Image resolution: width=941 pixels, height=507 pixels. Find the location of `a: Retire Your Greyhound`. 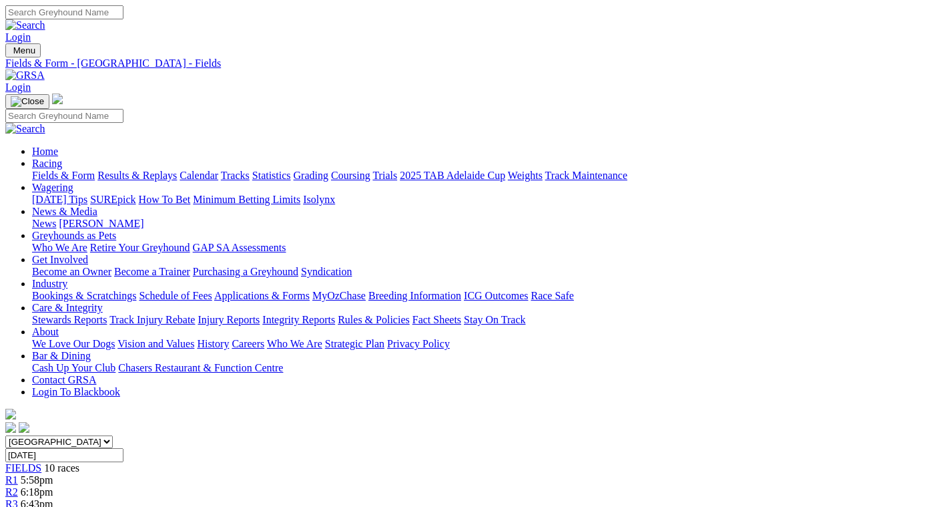

a: Retire Your Greyhound is located at coordinates (140, 247).